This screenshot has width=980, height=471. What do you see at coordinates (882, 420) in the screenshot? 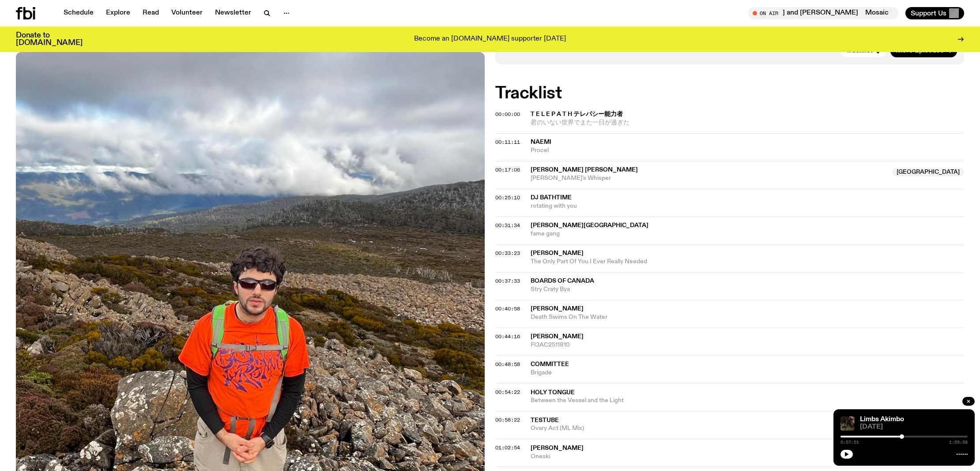
I see `a: Limbs Akimbo` at bounding box center [882, 420].